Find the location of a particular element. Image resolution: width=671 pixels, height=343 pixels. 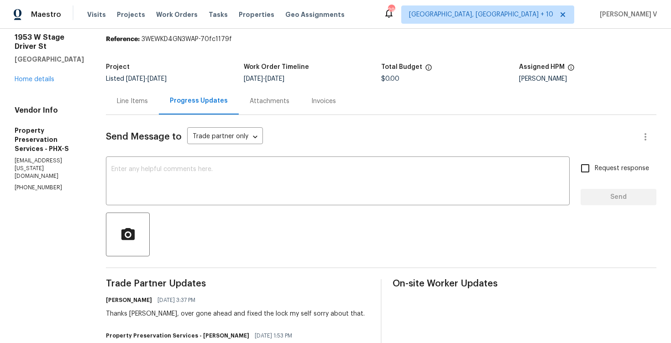

span: The total cost of line items that have been proposed by Opendoor. This sum includes line items th... is located at coordinates (429, 70).